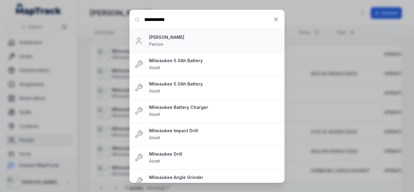 The width and height of the screenshot is (414, 192). I want to click on a: Milwaukee DrillAsset, so click(214, 158).